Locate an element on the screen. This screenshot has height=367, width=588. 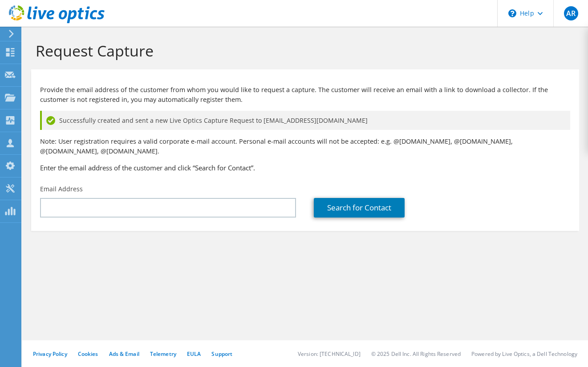
li: © 2025 Dell Inc. All Rights Reserved is located at coordinates (416, 354).